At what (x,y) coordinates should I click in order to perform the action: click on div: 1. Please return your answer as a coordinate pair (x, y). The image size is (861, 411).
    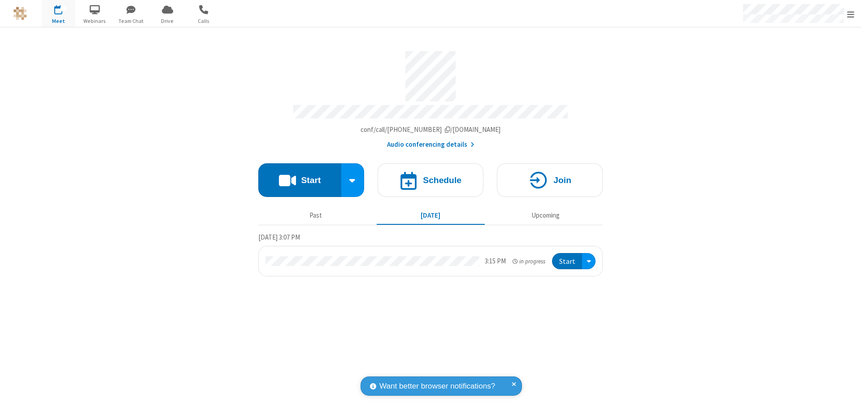
    Looking at the image, I should click on (63, 8).